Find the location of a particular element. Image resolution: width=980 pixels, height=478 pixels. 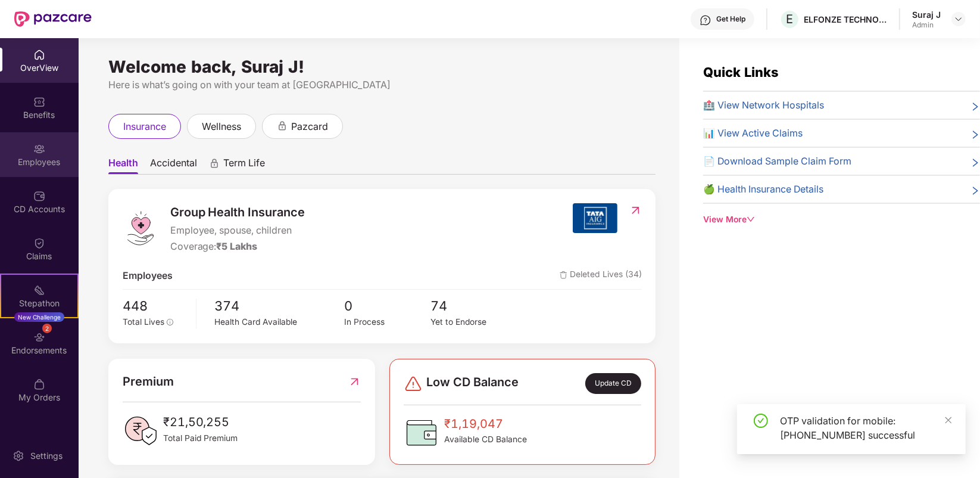

span: Deleted Lives (34) is located at coordinates (601, 276).